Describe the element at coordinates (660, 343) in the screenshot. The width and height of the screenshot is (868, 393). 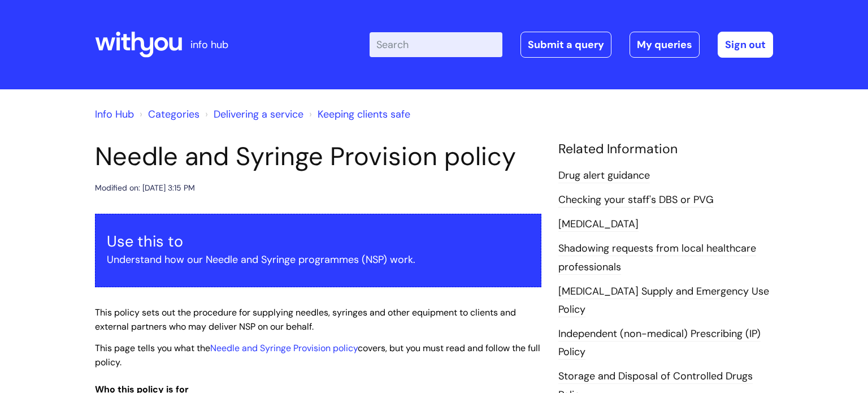
I see `a: Independent (non-medical) Prescribing (IP) Policy` at that location.